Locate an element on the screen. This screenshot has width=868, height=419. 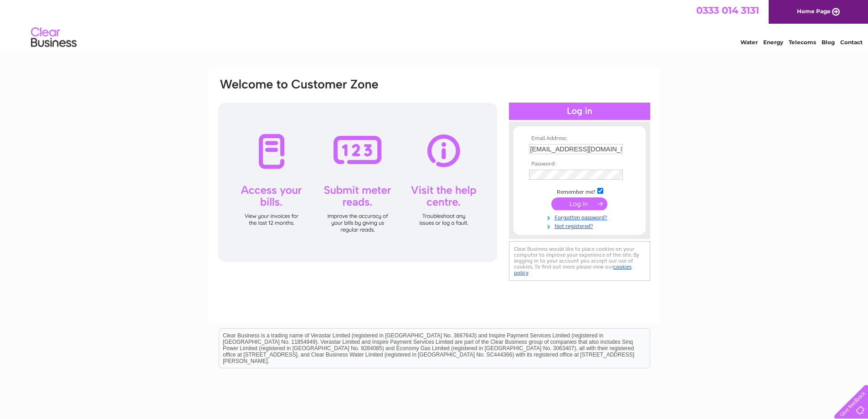
span: 0333 014 3131 is located at coordinates (728, 10).